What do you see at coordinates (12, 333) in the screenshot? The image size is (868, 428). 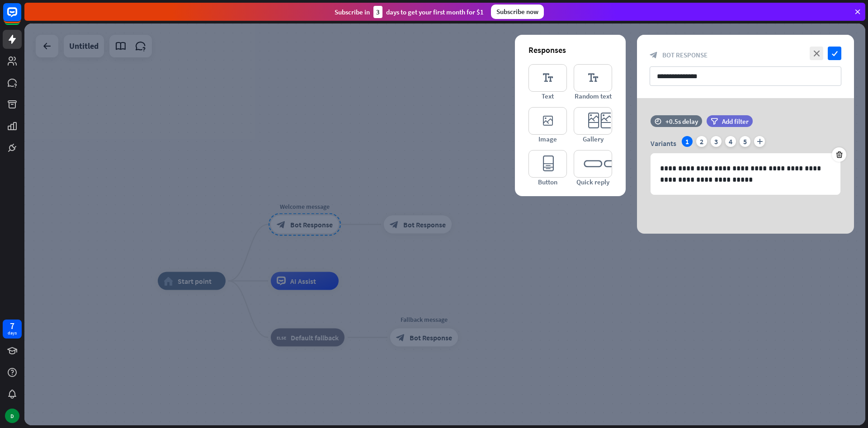 I see `div: days` at bounding box center [12, 333].